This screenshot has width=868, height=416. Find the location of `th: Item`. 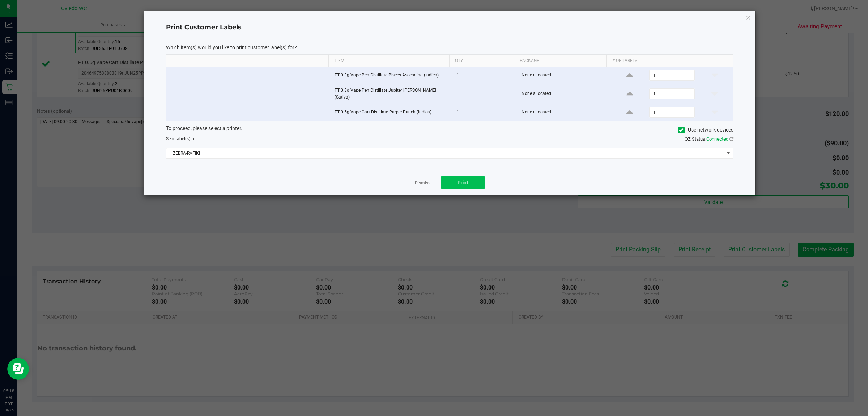

th: Item is located at coordinates (389, 61).